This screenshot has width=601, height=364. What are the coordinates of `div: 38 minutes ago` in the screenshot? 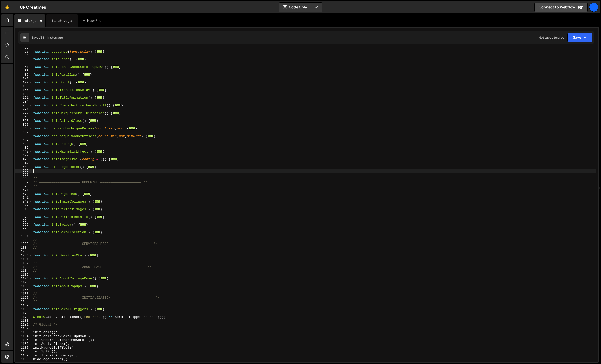 It's located at (51, 37).